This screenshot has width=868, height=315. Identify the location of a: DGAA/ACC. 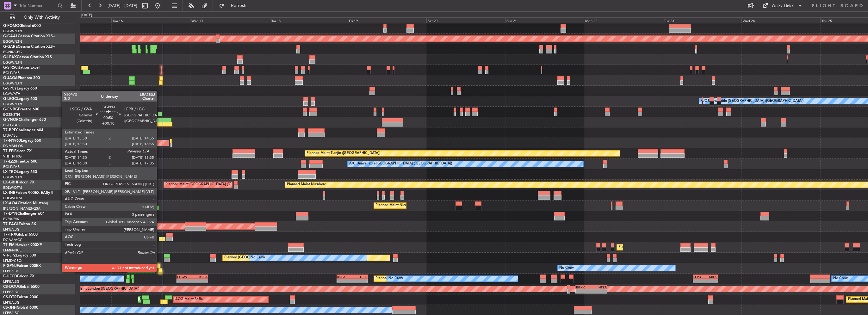
(13, 240).